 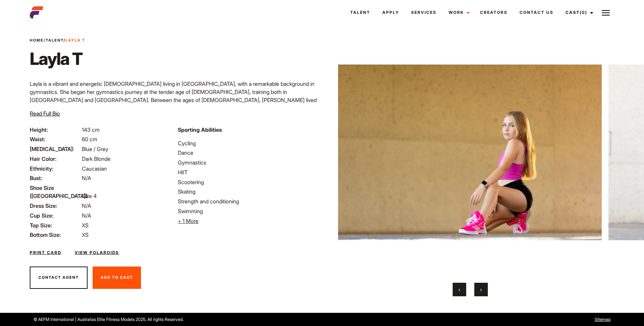 I want to click on p: © AEFM International | Australias Elite Fitness Models 2025. All rights Reserved., so click(x=200, y=320).